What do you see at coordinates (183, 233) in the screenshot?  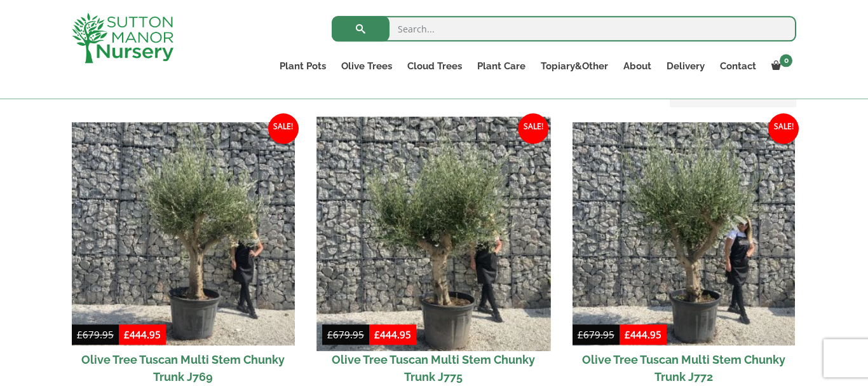 I see `img: Olive Tree Tuscan Multi Stem Chunky Trunk J769` at bounding box center [183, 233].